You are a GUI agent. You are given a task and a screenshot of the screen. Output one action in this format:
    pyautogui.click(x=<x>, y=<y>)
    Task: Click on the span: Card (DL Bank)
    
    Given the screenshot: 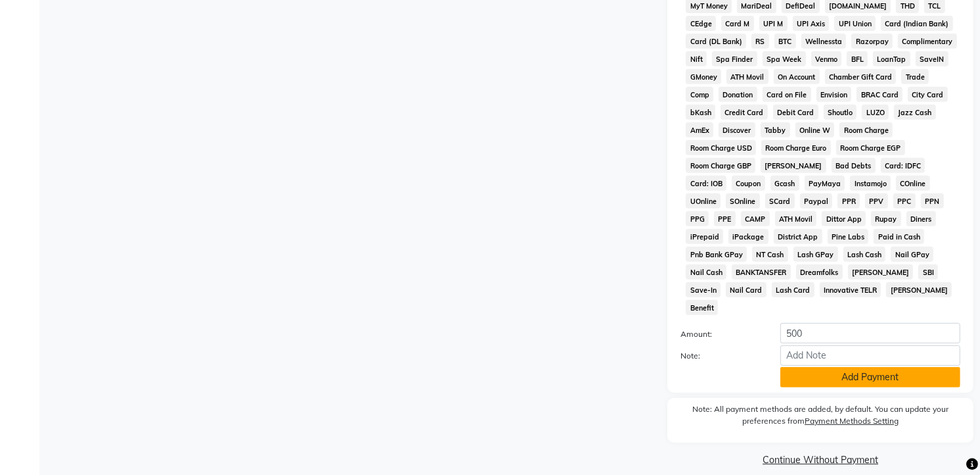 What is the action you would take?
    pyautogui.click(x=716, y=40)
    